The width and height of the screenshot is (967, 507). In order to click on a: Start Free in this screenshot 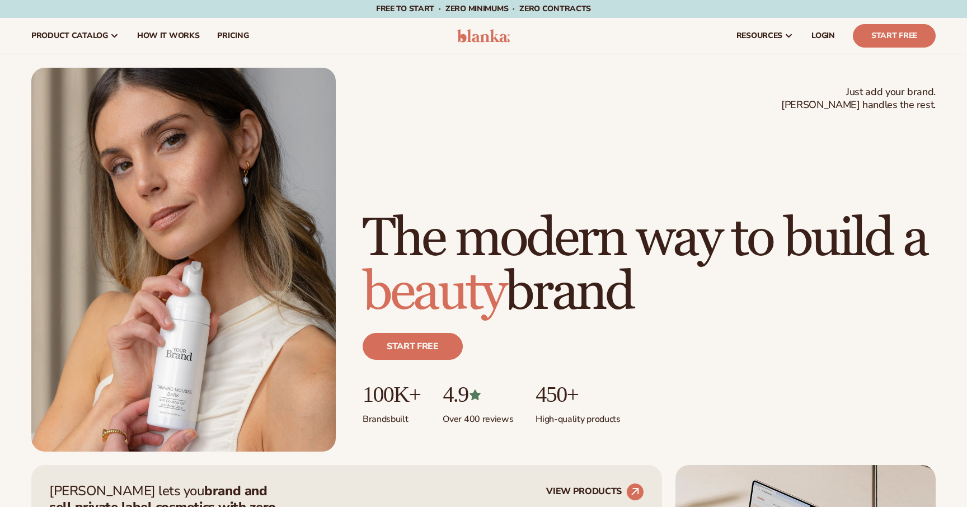, I will do `click(895, 36)`.